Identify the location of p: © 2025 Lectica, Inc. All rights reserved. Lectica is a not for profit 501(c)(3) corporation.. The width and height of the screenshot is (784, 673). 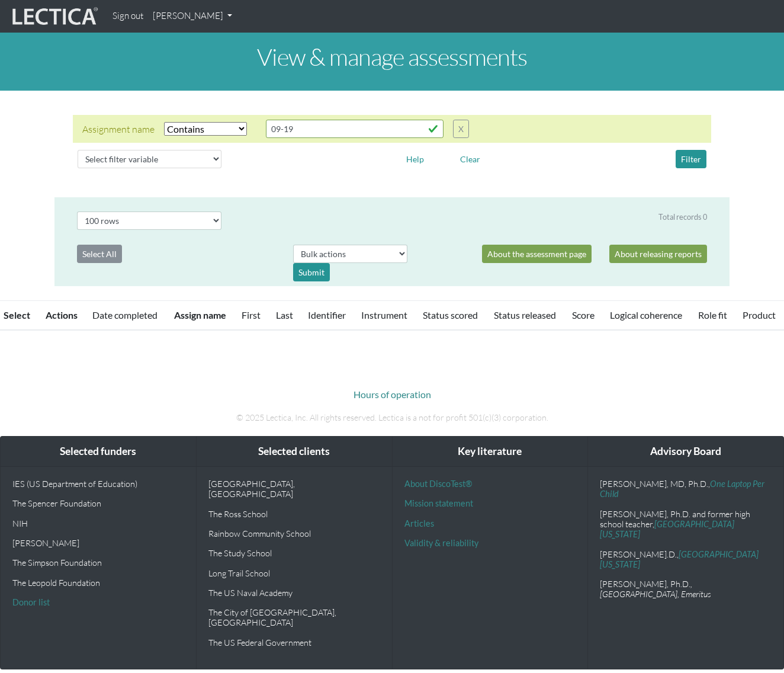
(392, 418).